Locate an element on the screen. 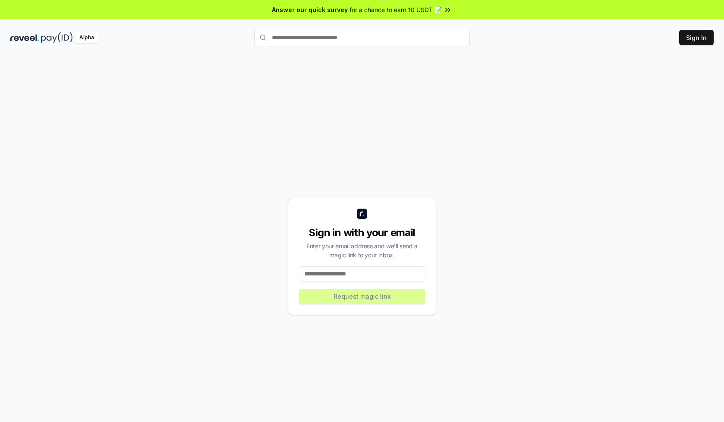  div: Sign in with your email is located at coordinates (362, 233).